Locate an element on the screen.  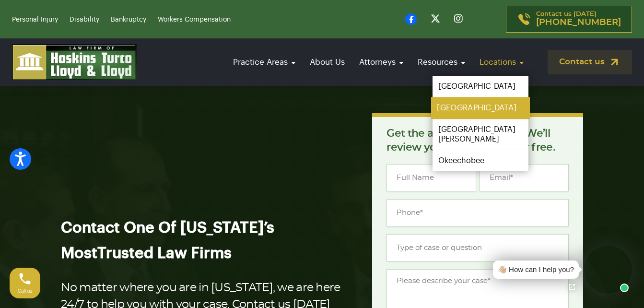
span: Trusted Law Firms is located at coordinates (165, 253).